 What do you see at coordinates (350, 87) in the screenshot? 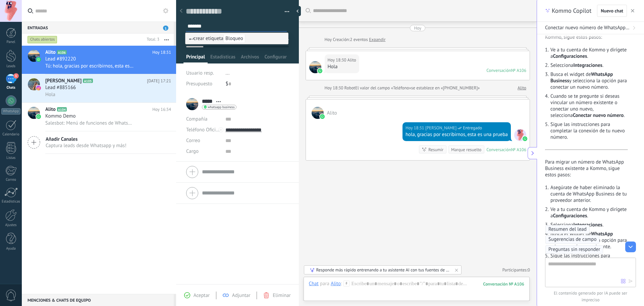
I see `span: Robot` at bounding box center [350, 87].